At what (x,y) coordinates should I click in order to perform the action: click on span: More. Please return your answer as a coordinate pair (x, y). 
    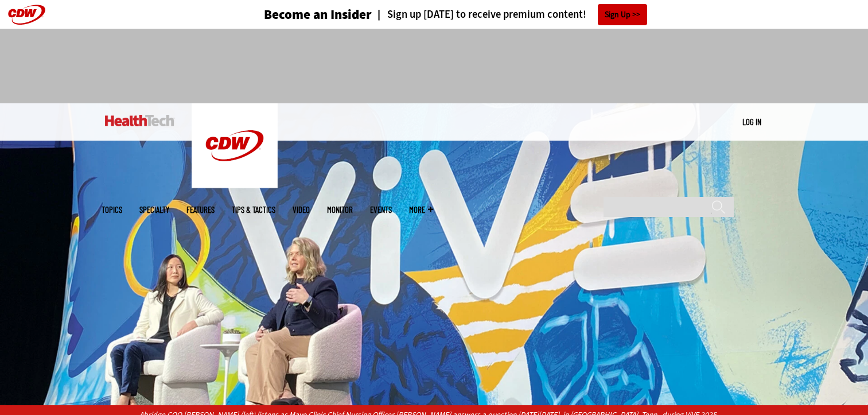
    Looking at the image, I should click on (421, 209).